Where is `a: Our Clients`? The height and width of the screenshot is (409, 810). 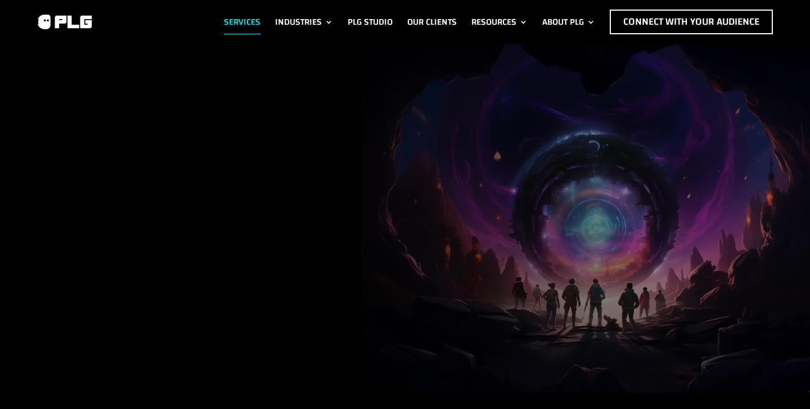 a: Our Clients is located at coordinates (432, 22).